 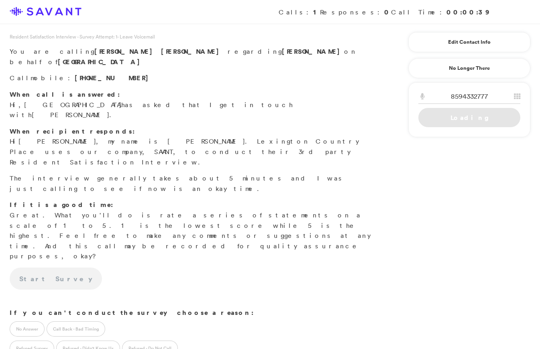 I want to click on strong: 00:00:39, so click(x=468, y=12).